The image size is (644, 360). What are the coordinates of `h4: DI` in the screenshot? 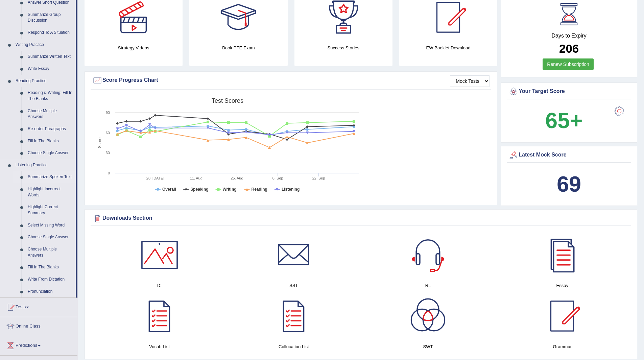 It's located at (159, 285).